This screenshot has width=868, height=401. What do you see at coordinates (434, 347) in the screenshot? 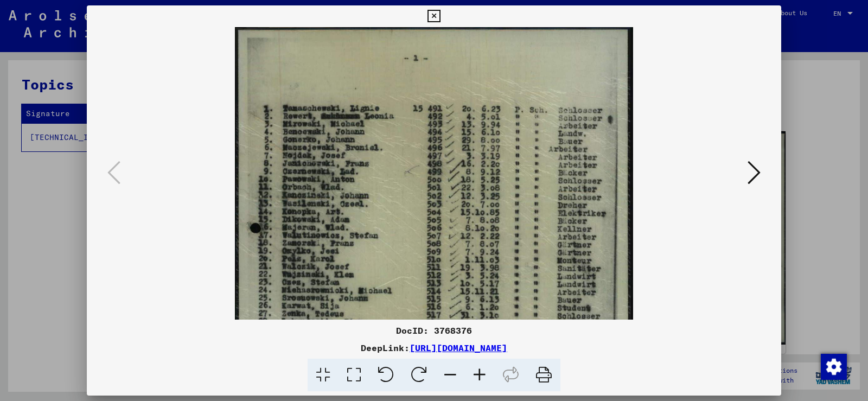
I see `div: DeepLink:` at bounding box center [434, 347].